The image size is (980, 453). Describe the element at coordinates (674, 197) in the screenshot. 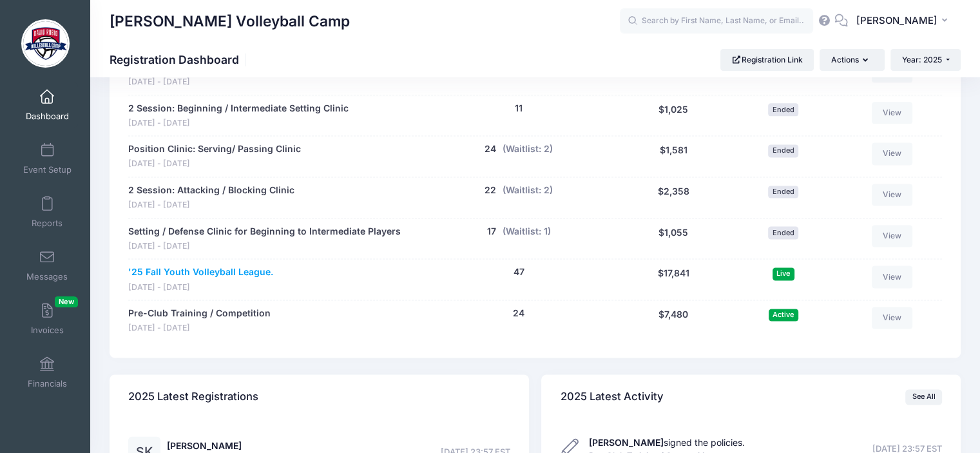

I see `div: $2,358` at that location.